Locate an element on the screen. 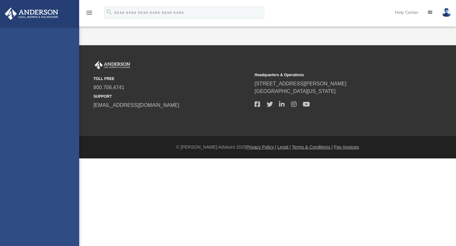  small: Headquarters & Operations is located at coordinates (333, 75).